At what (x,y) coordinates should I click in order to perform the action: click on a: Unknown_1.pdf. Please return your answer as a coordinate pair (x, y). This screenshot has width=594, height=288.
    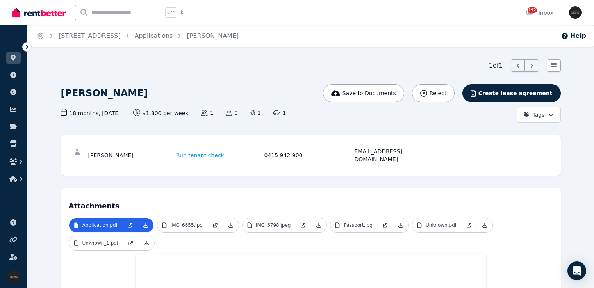
    Looking at the image, I should click on (96, 243).